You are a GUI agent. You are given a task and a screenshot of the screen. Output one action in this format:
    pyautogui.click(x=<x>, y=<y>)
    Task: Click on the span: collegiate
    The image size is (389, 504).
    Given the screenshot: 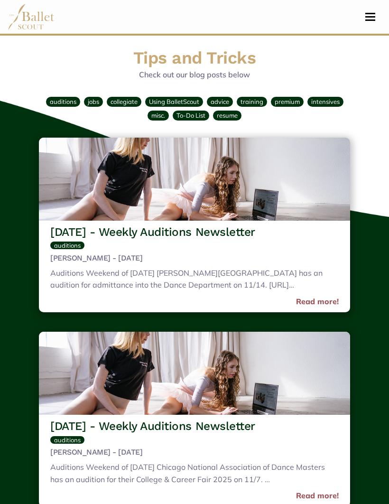 What is the action you would take?
    pyautogui.click(x=124, y=102)
    